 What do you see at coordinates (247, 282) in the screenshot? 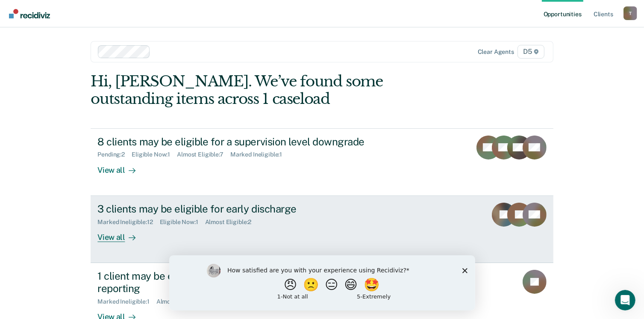
I see `div: 1 client may be eligible for downgrade to a minimum telephone reporting` at bounding box center [247, 282].